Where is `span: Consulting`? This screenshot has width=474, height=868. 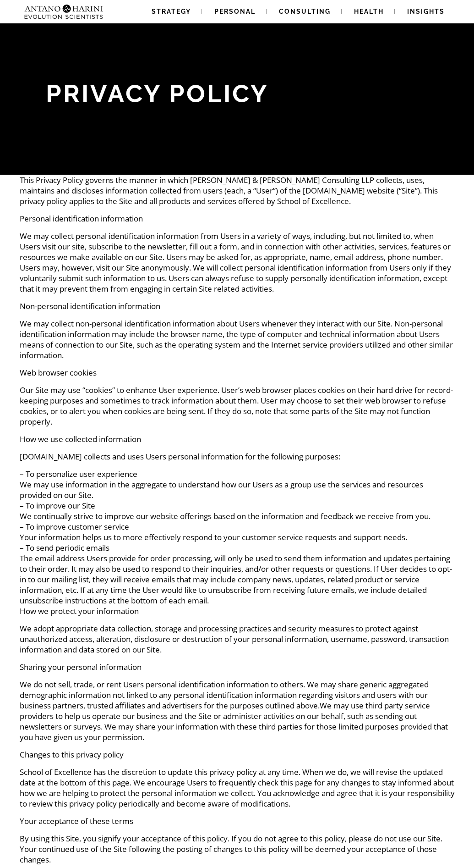
span: Consulting is located at coordinates (305, 11).